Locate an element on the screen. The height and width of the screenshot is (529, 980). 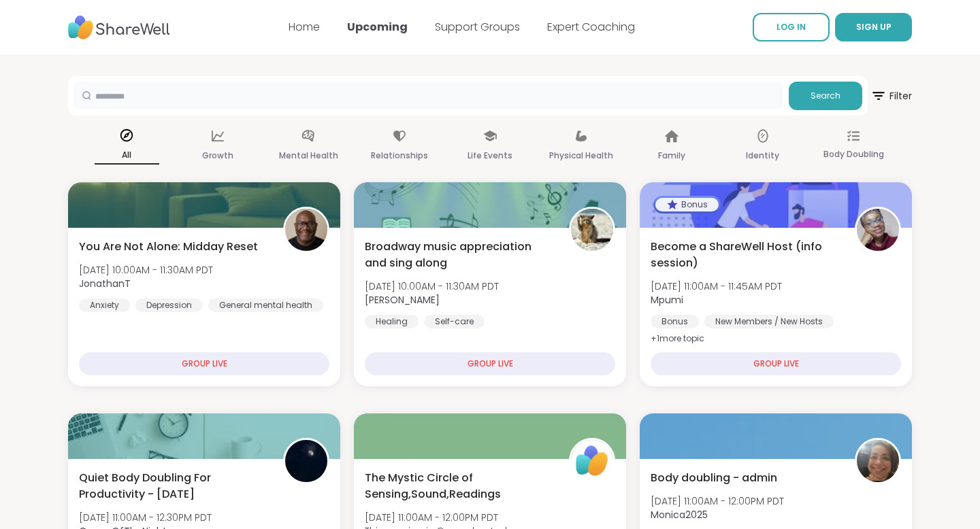
img: ShareWell Nav Logo is located at coordinates (119, 27).